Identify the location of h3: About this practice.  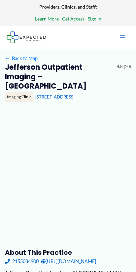
(68, 252).